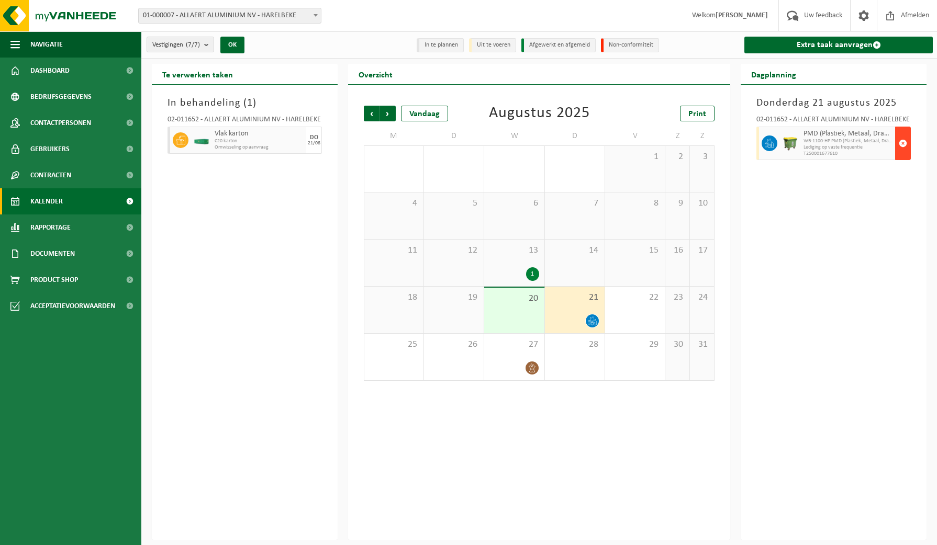  Describe the element at coordinates (201, 140) in the screenshot. I see `img: HK-XC-20-GN-00` at that location.